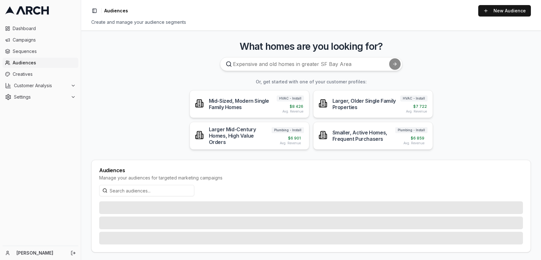  What do you see at coordinates (311, 64) in the screenshot?
I see `input: Expensive and old homes in greater SF Bay Area` at bounding box center [311, 64].